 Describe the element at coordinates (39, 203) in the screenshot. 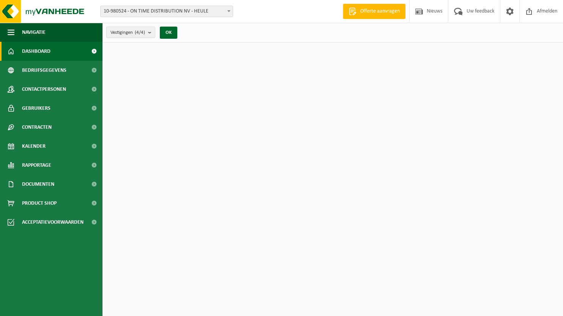

I see `span: Product Shop` at that location.